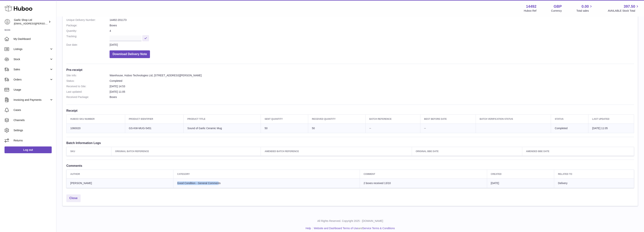 This screenshot has width=644, height=232. What do you see at coordinates (520, 174) in the screenshot?
I see `th: Created` at bounding box center [520, 174].